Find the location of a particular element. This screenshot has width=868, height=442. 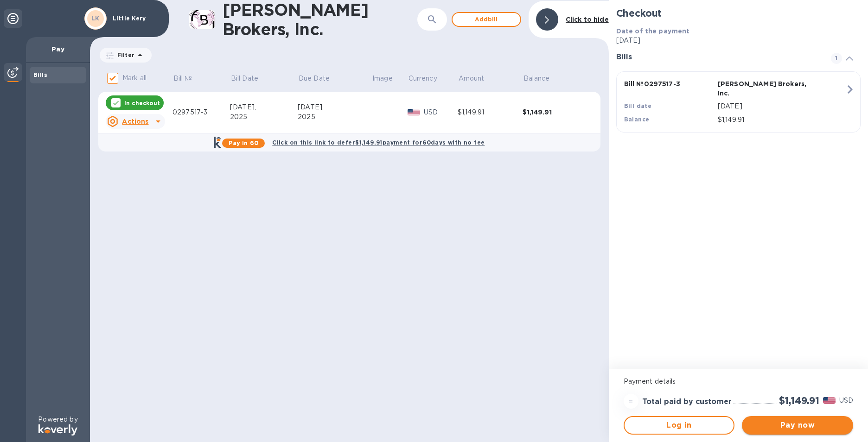

p: Little Kery is located at coordinates (136, 18).